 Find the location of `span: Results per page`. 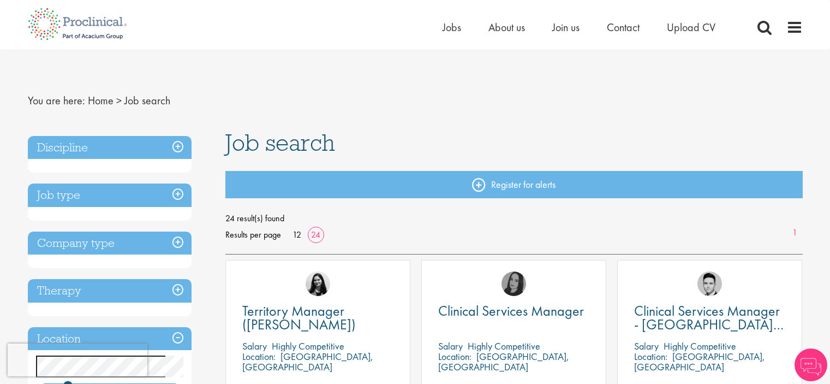

span: Results per page is located at coordinates (253, 235).